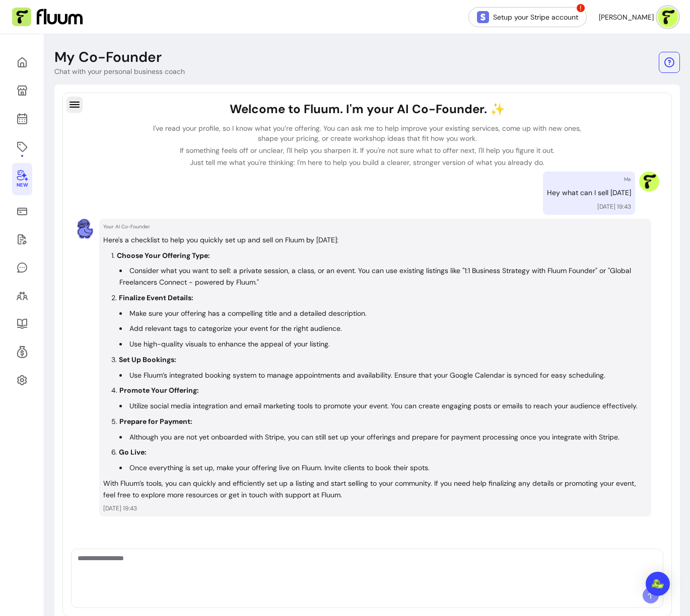  I want to click on h1: Welcome to Fluum. I'm your AI Co-Founder. ✨, so click(367, 109).